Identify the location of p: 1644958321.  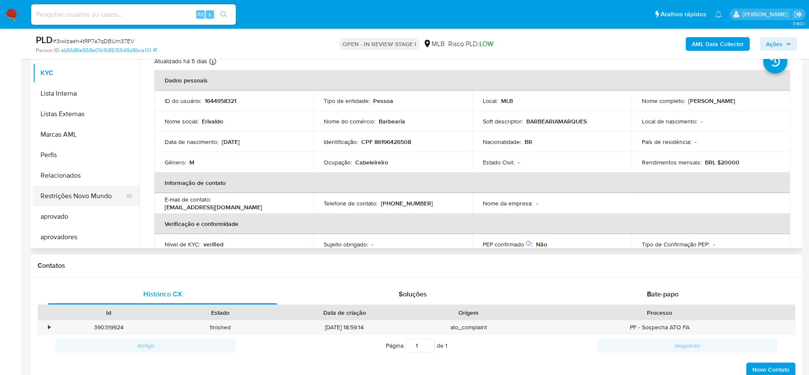
(221, 101).